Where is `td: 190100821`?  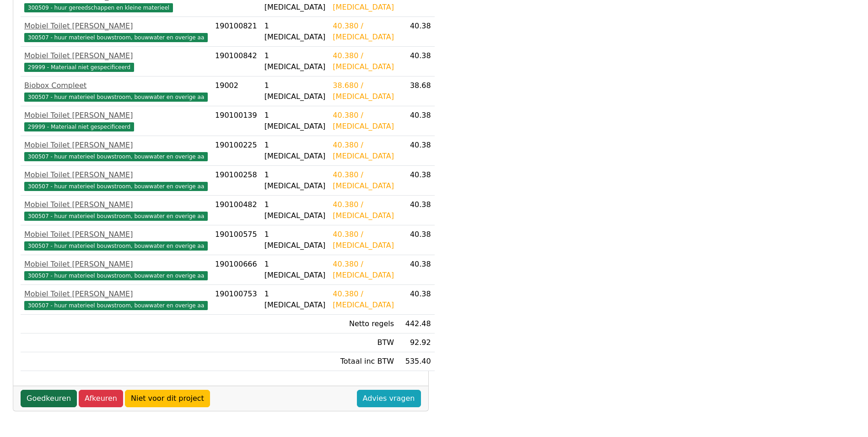
td: 190100821 is located at coordinates (236, 32).